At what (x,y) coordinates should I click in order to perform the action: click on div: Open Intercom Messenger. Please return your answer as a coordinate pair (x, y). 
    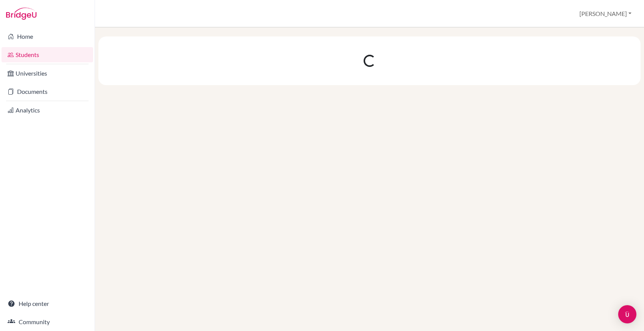
    Looking at the image, I should click on (628, 315).